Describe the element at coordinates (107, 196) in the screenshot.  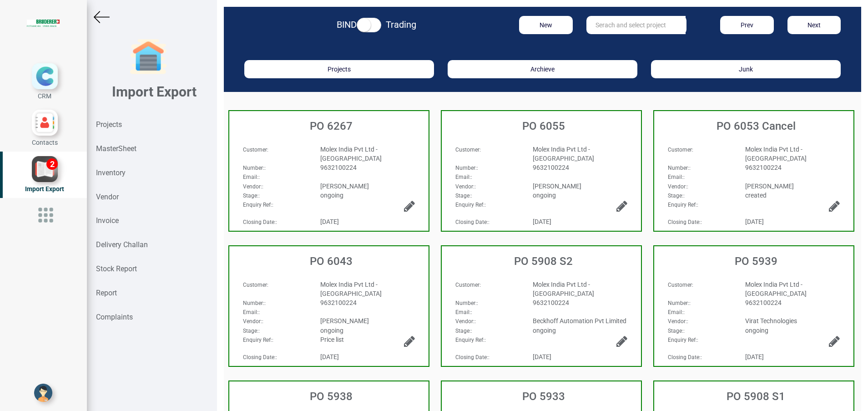
I see `strong: Vendor` at that location.